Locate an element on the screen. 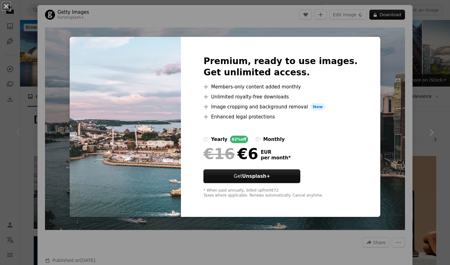 The width and height of the screenshot is (450, 265). div: 62% off is located at coordinates (239, 139).